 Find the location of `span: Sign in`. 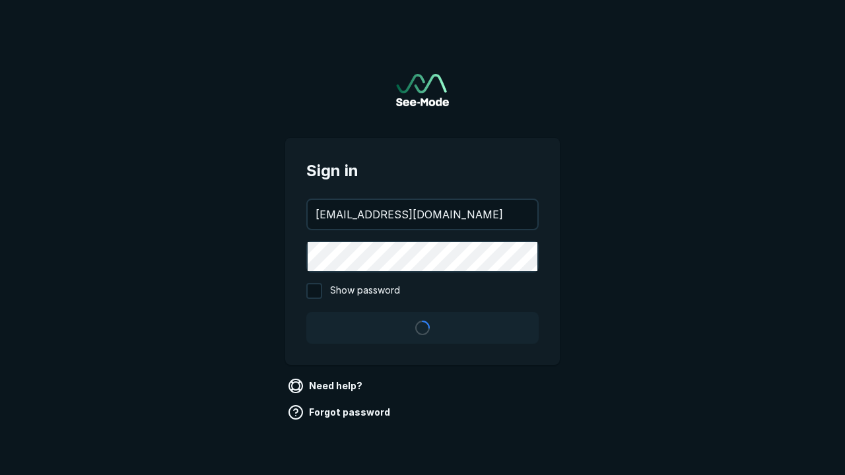

span: Sign in is located at coordinates (423, 171).